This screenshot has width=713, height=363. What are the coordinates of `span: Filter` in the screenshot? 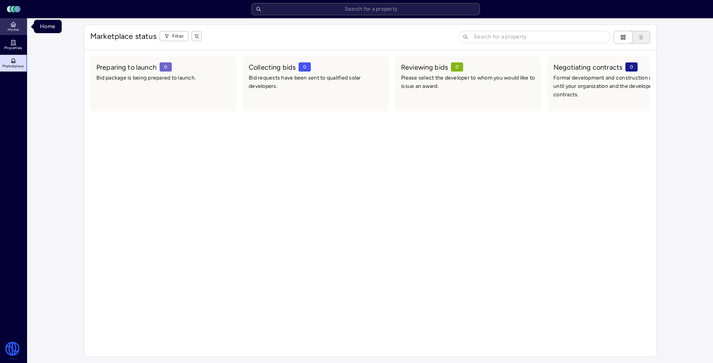 It's located at (178, 36).